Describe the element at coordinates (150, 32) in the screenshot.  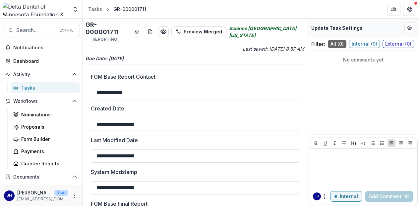
I see `button: download-word-button` at that location.